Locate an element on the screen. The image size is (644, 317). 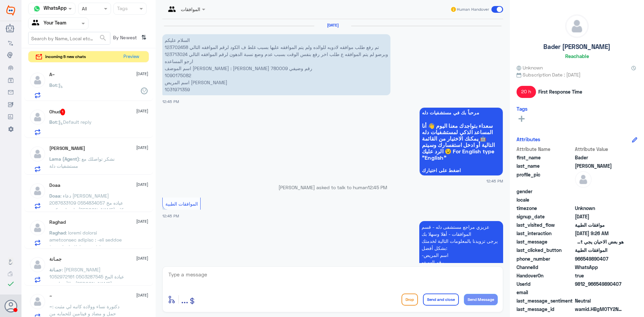
span: email is located at coordinates (545, 292).